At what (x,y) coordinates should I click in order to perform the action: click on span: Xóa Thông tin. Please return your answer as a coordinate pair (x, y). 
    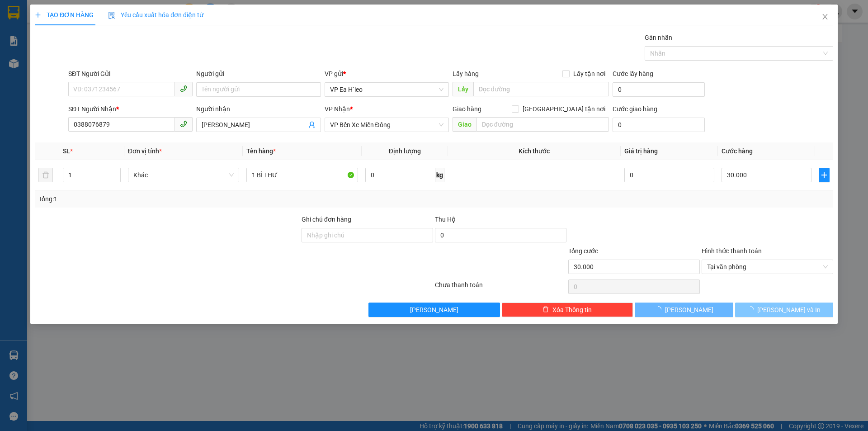
    Looking at the image, I should click on (572, 310).